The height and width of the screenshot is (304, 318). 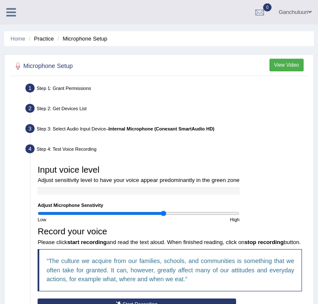 I want to click on div: Step 3: Select Audio Input Device, so click(x=167, y=130).